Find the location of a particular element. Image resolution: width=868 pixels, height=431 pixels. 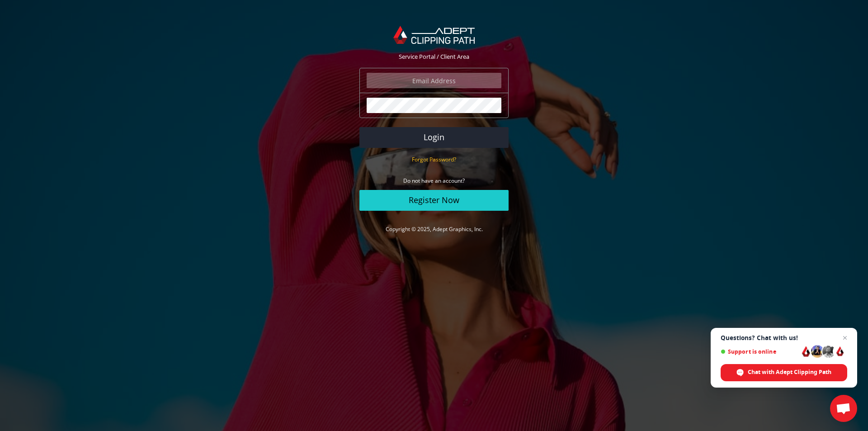

small: Do not have an account? is located at coordinates (434, 181).